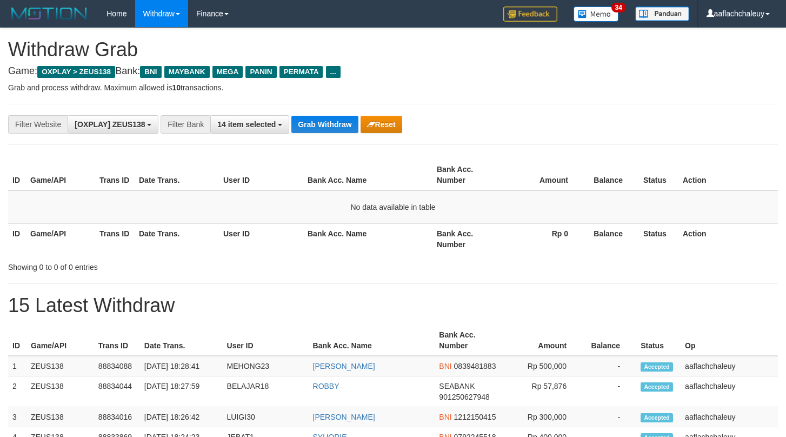  Describe the element at coordinates (185, 124) in the screenshot. I see `div: Filter Bank` at that location.